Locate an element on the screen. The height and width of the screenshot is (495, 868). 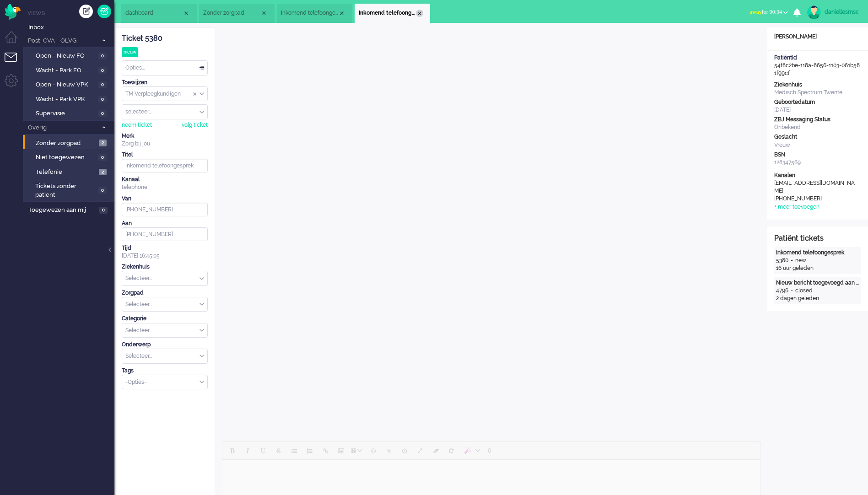
div: 5380 is located at coordinates (782, 260).